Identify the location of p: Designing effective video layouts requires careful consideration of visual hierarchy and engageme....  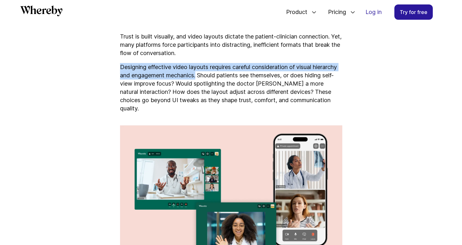
(231, 88).